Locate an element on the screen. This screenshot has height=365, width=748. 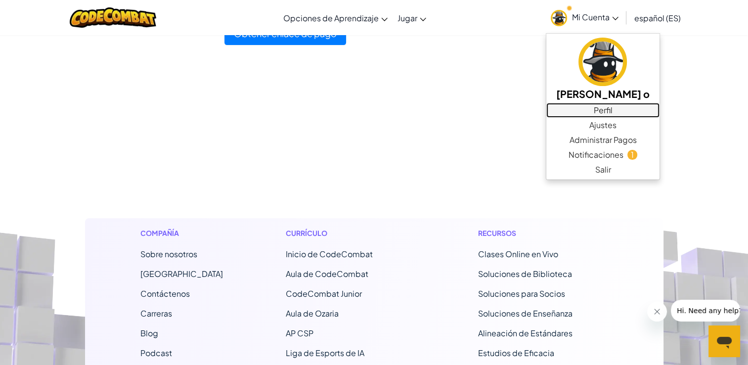
a: Administrar Pagos is located at coordinates (602, 140).